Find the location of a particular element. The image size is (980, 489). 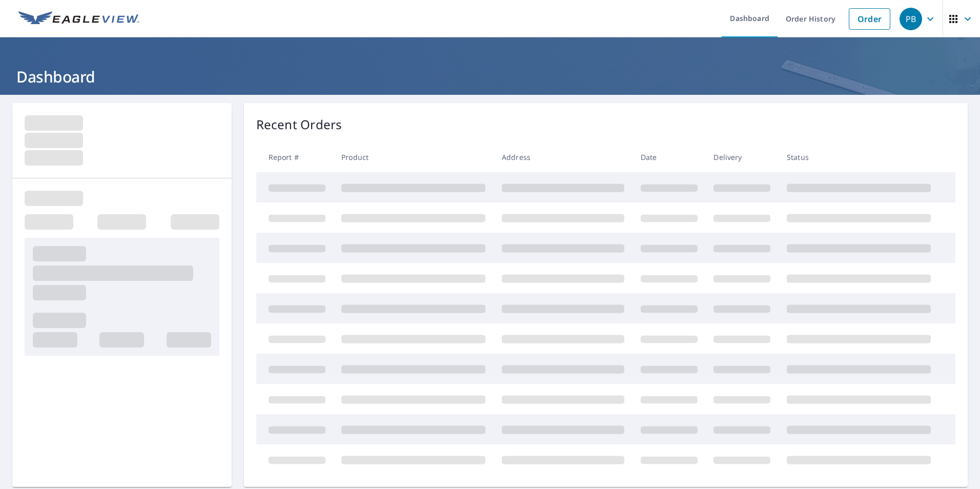

a: Order is located at coordinates (870, 19).